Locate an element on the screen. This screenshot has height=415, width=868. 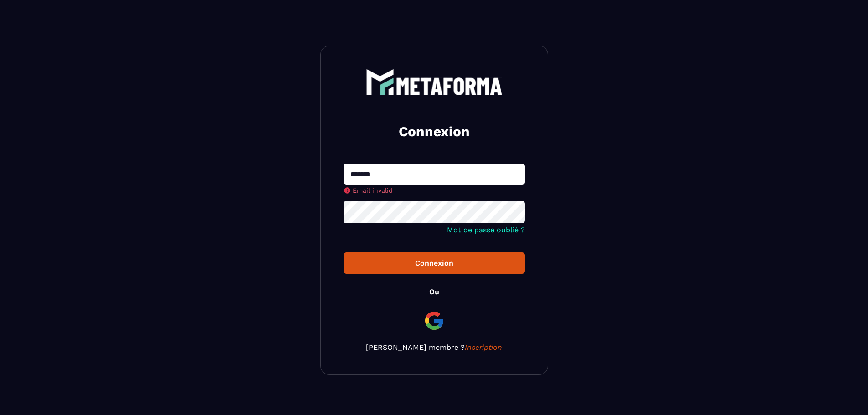
a: logo is located at coordinates (434, 82).